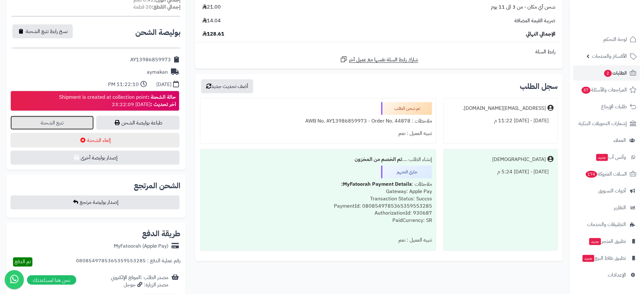 The image size is (644, 294). What do you see at coordinates (138, 123) in the screenshot?
I see `a: طباعة بوليصة الشحن` at bounding box center [138, 123].